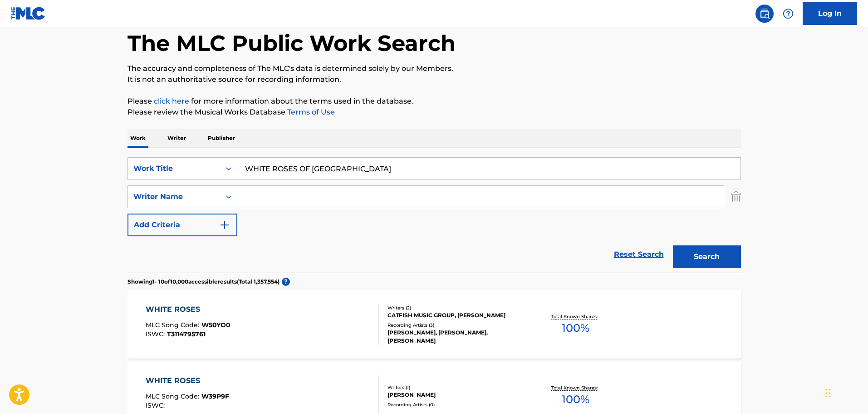  What do you see at coordinates (788, 14) in the screenshot?
I see `div: Help` at bounding box center [788, 14].